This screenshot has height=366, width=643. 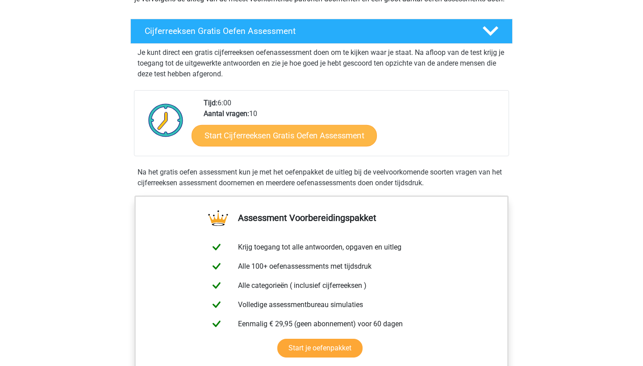 I want to click on a: Start Cijferreeksen Gratis Oefen Assessment, so click(x=284, y=135).